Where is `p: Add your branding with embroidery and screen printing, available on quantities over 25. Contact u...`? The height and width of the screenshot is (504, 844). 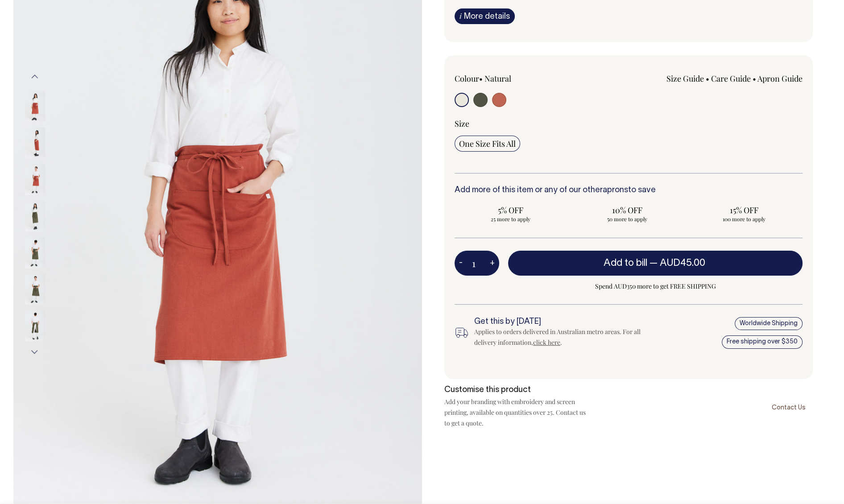 p: Add your branding with embroidery and screen printing, available on quantities over 25. Contact u... is located at coordinates (516, 413).